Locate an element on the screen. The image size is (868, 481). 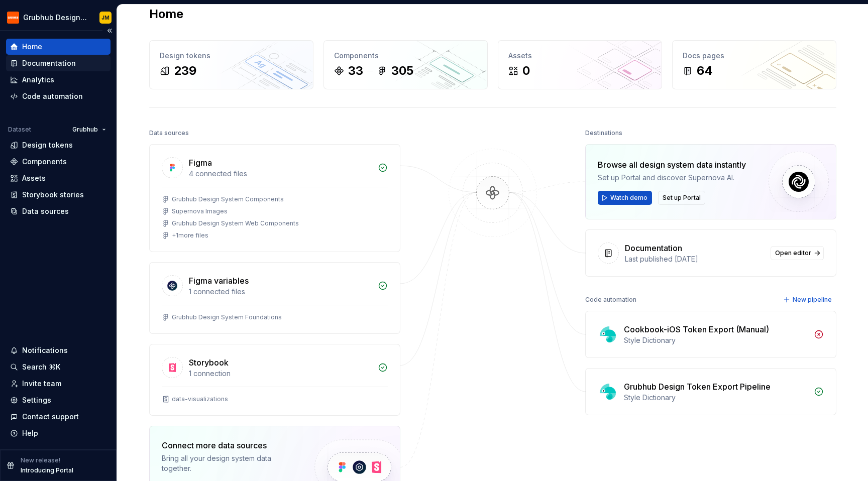
div: Storybook stories is located at coordinates (53, 195).